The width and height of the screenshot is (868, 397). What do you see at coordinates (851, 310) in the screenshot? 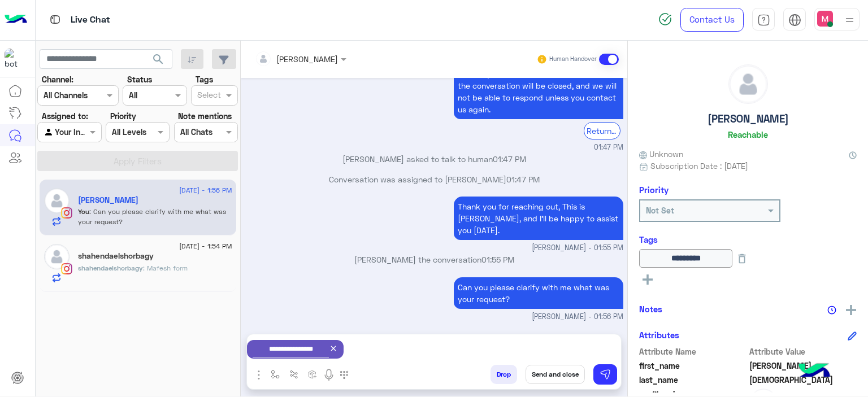
I see `img: add` at bounding box center [851, 310].